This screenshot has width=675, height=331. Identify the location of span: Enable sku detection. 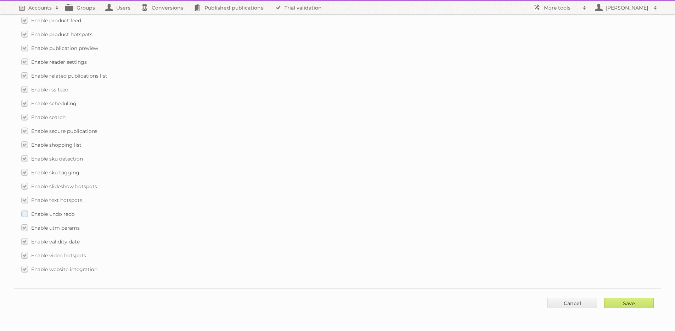
(57, 159).